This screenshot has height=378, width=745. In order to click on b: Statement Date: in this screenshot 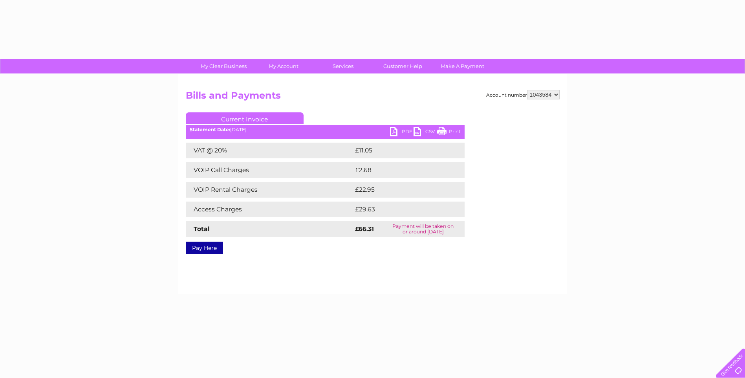, I will do `click(210, 129)`.